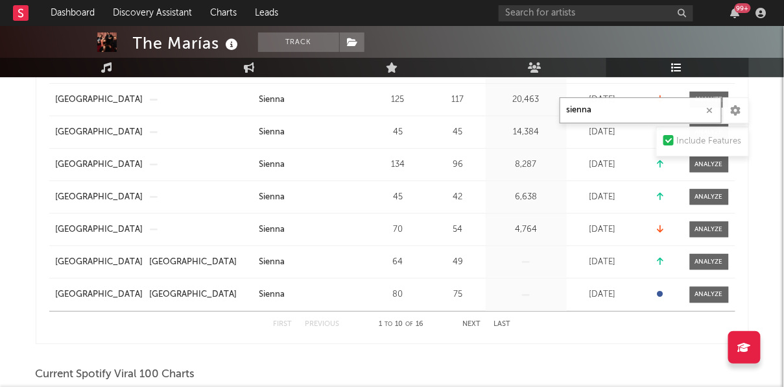 The image size is (784, 387). I want to click on button: Next, so click(472, 324).